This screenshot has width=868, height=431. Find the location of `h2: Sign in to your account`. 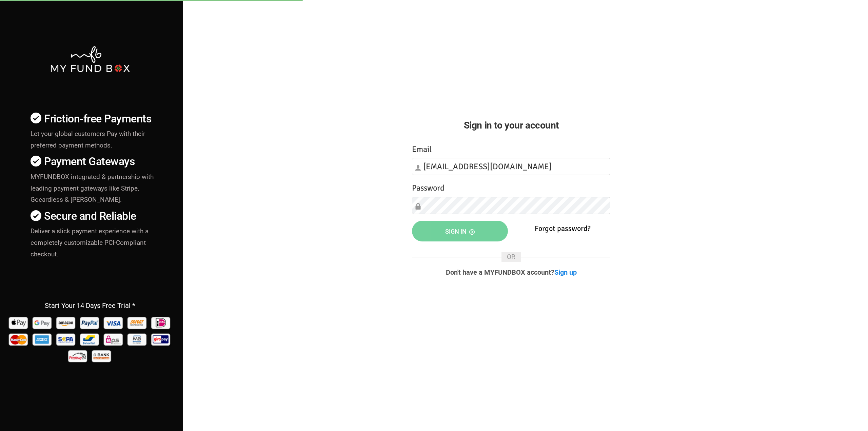

h2: Sign in to your account is located at coordinates (511, 125).